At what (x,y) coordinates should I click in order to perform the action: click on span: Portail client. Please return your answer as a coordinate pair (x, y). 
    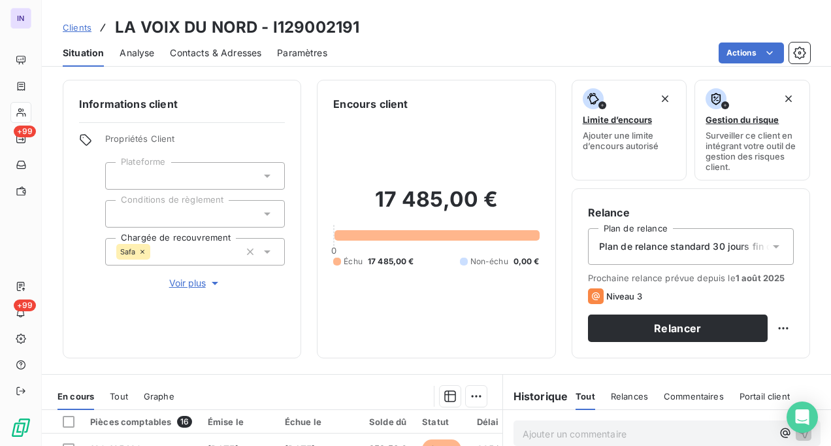
    Looking at the image, I should click on (765, 396).